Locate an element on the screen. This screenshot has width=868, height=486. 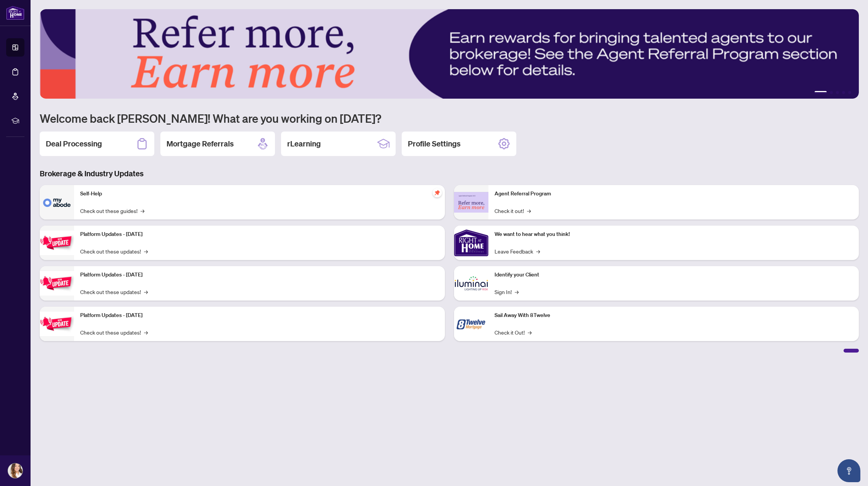
button: 2 is located at coordinates (832, 92).